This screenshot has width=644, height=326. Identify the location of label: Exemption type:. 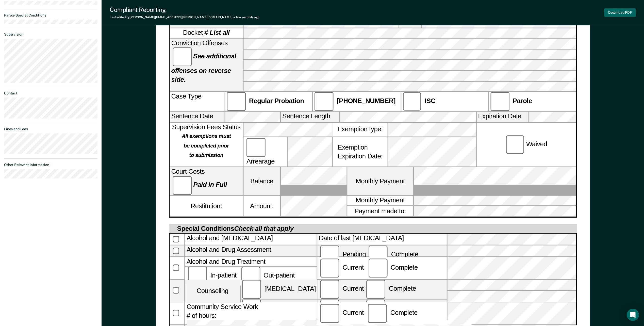
(360, 129).